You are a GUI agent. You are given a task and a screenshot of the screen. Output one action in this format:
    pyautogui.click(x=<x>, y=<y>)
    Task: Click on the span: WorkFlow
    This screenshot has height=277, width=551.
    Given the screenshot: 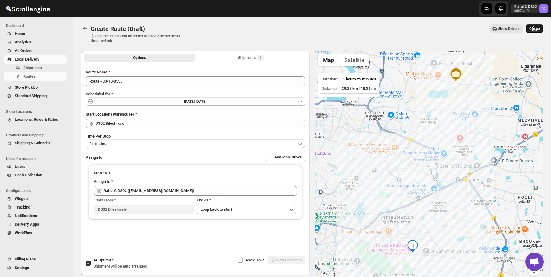 What is the action you would take?
    pyautogui.click(x=23, y=233)
    